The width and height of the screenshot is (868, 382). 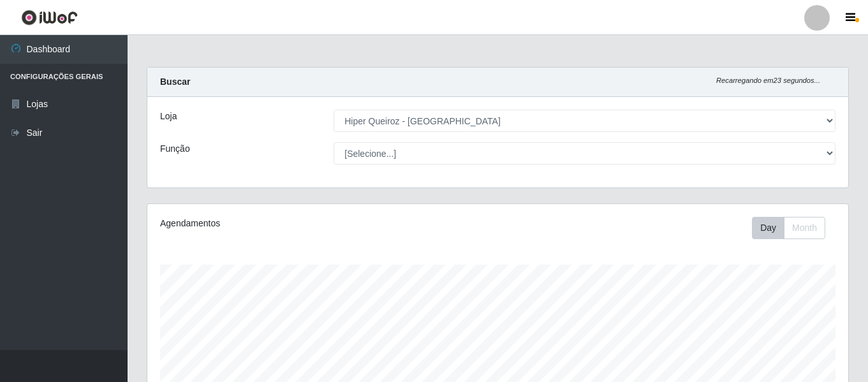 What do you see at coordinates (768, 228) in the screenshot?
I see `button: Day` at bounding box center [768, 228].